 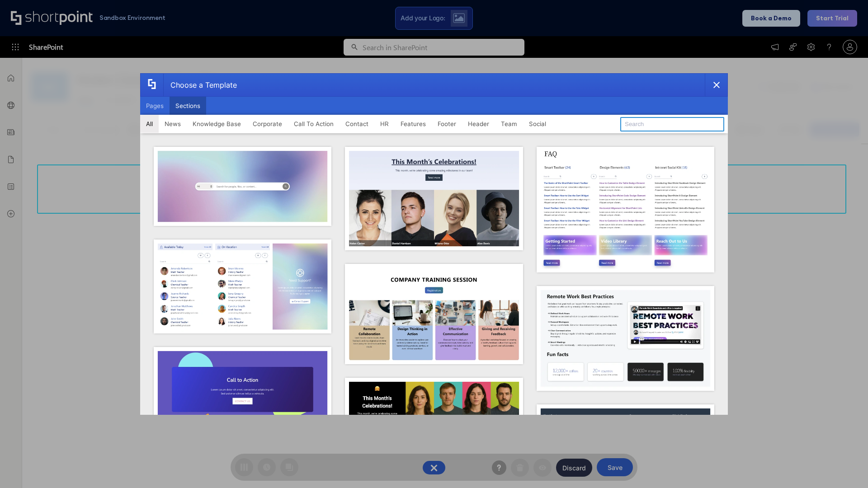 What do you see at coordinates (154, 106) in the screenshot?
I see `button: Pages` at bounding box center [154, 106].